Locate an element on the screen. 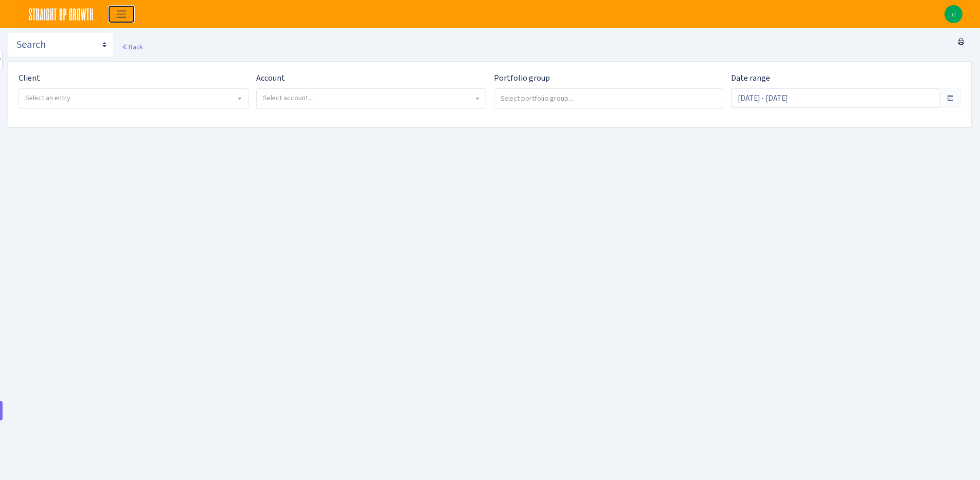 The width and height of the screenshot is (980, 480). span: Select account... is located at coordinates (288, 98).